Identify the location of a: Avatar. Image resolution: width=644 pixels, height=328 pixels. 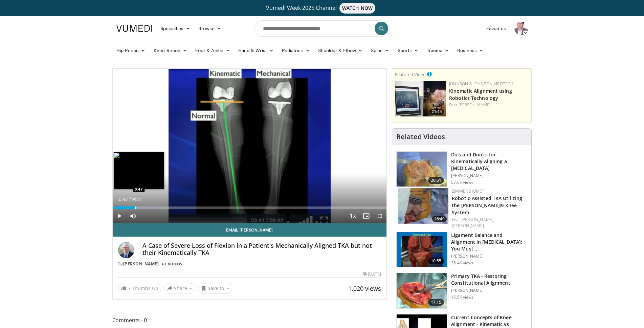
(521, 28).